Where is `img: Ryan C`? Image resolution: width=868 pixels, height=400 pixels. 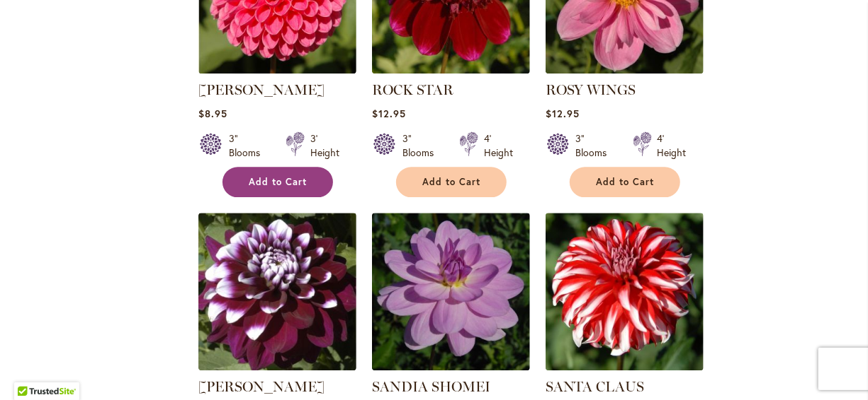 img: Ryan C is located at coordinates (277, 291).